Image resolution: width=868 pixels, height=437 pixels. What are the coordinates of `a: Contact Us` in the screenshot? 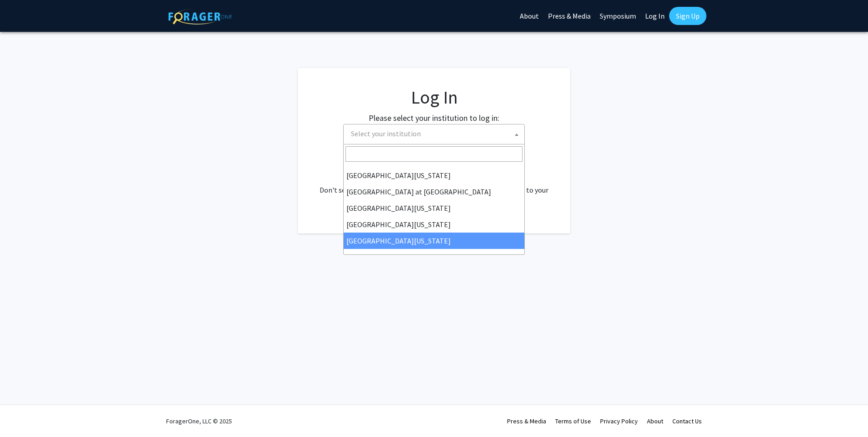 It's located at (687, 421).